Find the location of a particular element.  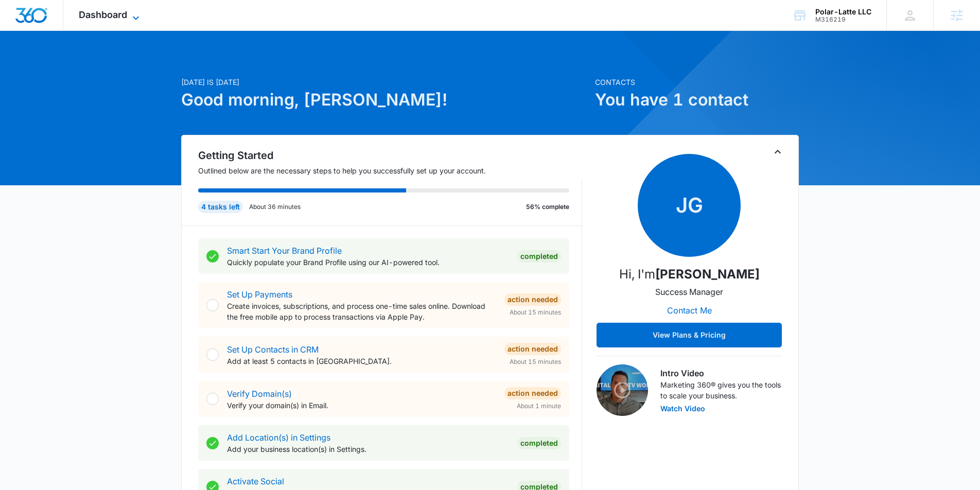

a: Smart Start Your Brand Profile is located at coordinates (285, 250).